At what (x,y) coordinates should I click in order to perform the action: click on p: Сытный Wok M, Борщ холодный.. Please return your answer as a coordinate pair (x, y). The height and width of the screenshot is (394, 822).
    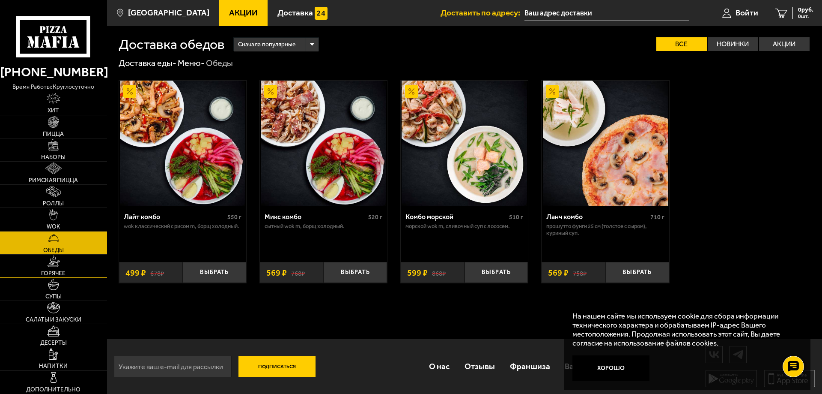
    Looking at the image, I should click on (323, 226).